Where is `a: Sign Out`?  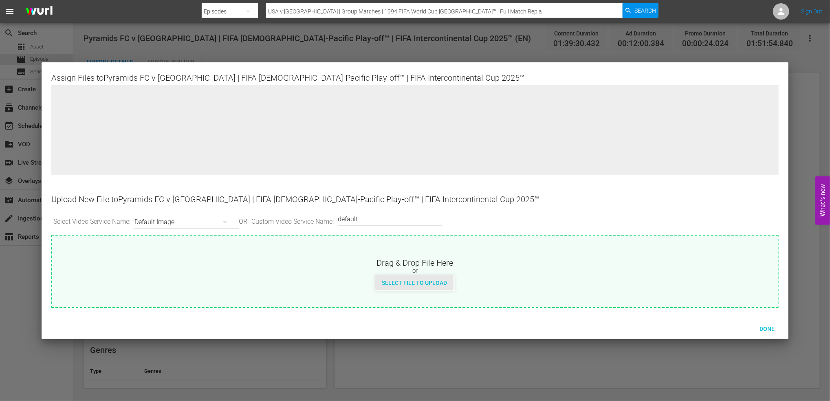
a: Sign Out is located at coordinates (812, 11).